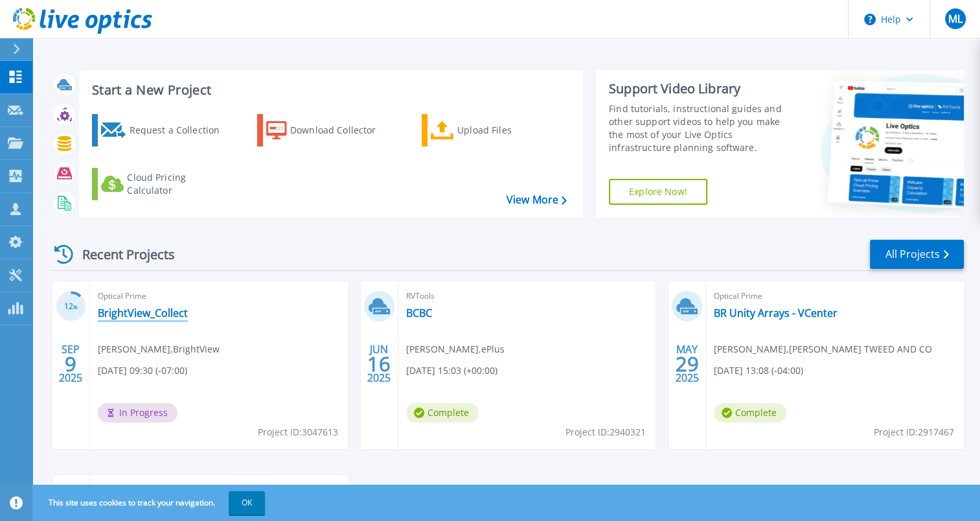 The width and height of the screenshot is (980, 521). What do you see at coordinates (701, 129) in the screenshot?
I see `div: Find tutorials, instructional guides and other support videos to help you make the most of your L...` at bounding box center [701, 129].